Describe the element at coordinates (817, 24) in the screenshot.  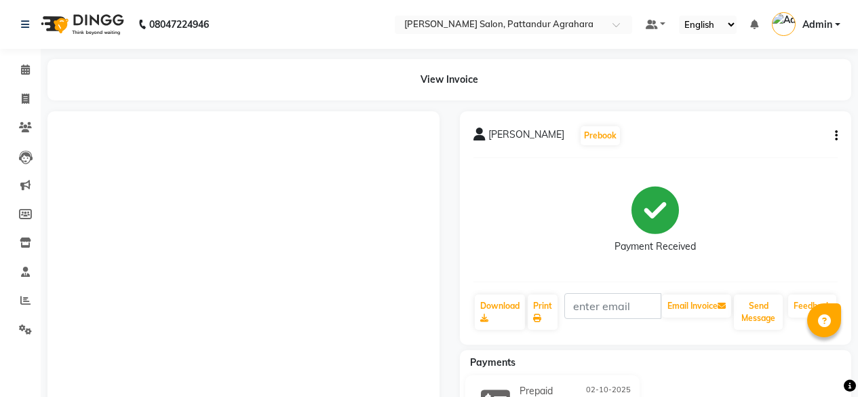
I see `span: Admin` at that location.